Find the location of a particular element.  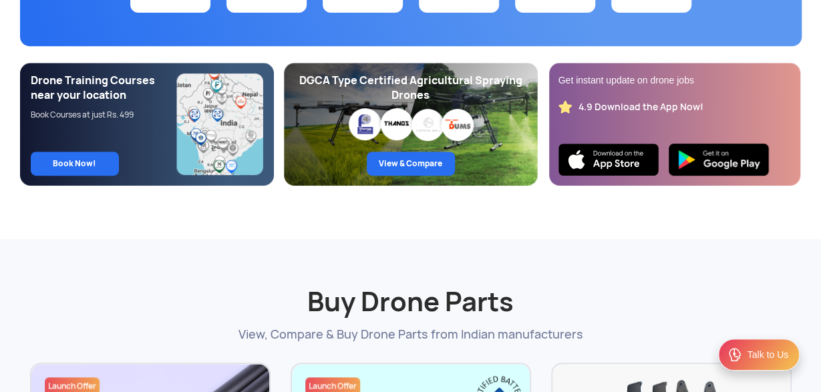

div: 4.9 Download the App Now! is located at coordinates (641, 107).